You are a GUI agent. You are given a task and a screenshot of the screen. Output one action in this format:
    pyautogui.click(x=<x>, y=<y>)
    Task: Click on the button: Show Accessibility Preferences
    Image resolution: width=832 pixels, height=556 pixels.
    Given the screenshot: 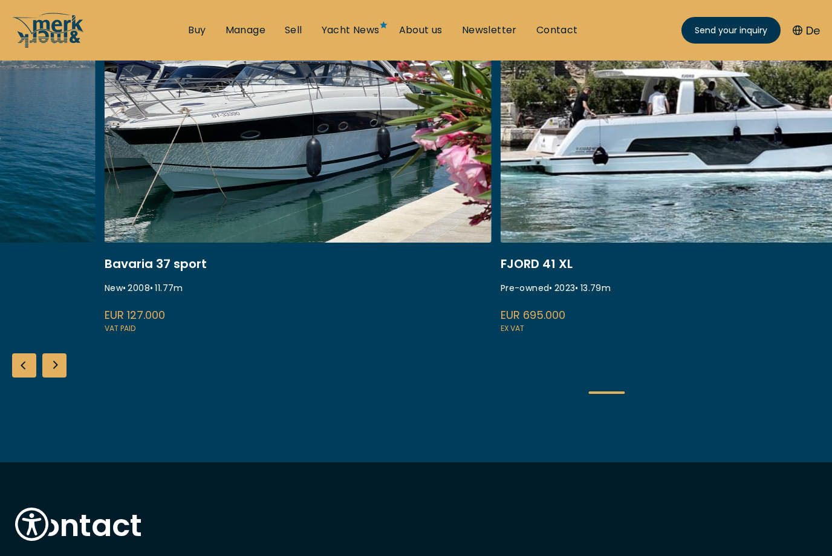 What is the action you would take?
    pyautogui.click(x=31, y=524)
    